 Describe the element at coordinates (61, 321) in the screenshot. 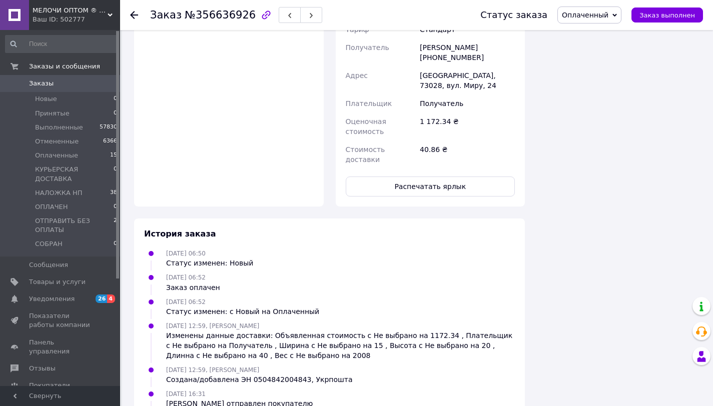

I see `span: Показатели работы компании` at that location.